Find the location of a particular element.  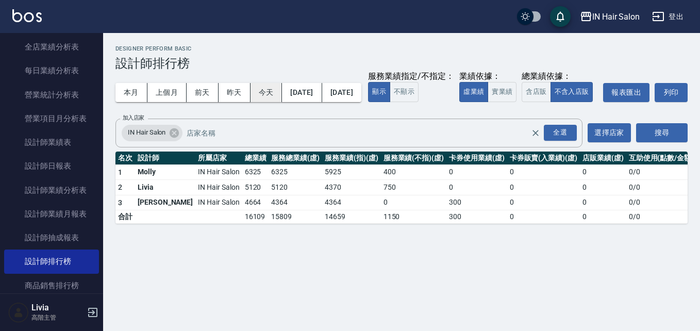

h2: Designer Perform Basic is located at coordinates (401, 48).